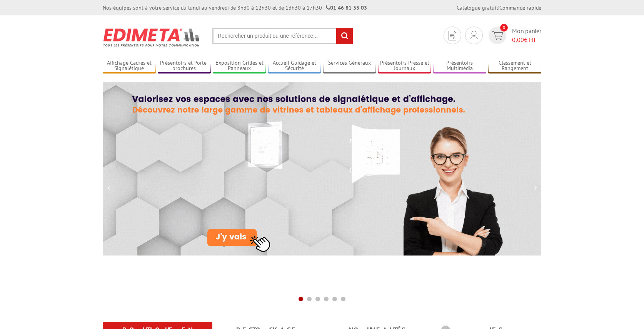 The image size is (644, 329). Describe the element at coordinates (527, 35) in the screenshot. I see `span: Mon panier` at that location.